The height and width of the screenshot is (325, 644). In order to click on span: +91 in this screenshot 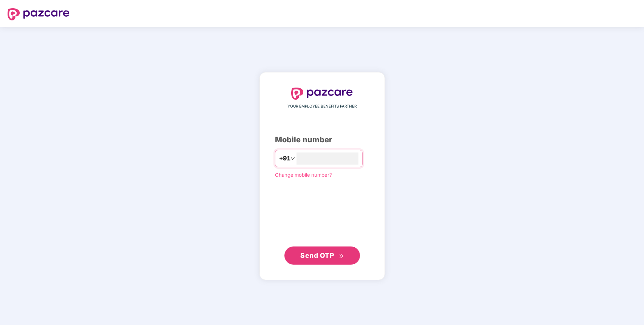, I will do `click(284, 158)`.